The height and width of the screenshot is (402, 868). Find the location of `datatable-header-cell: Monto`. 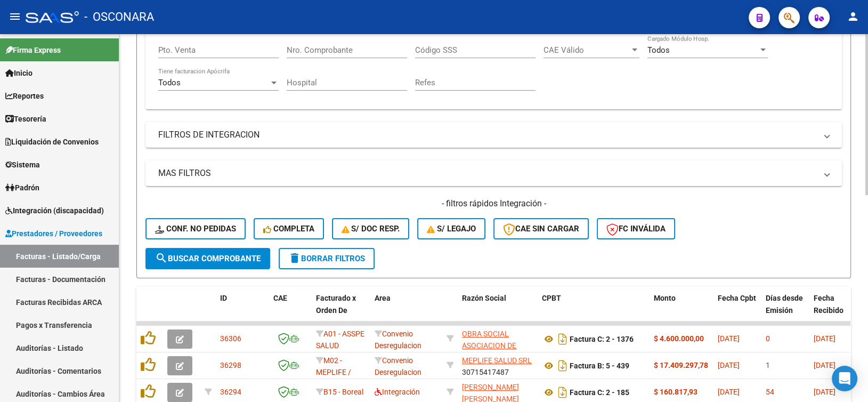

datatable-header-cell: Monto is located at coordinates (682, 310).